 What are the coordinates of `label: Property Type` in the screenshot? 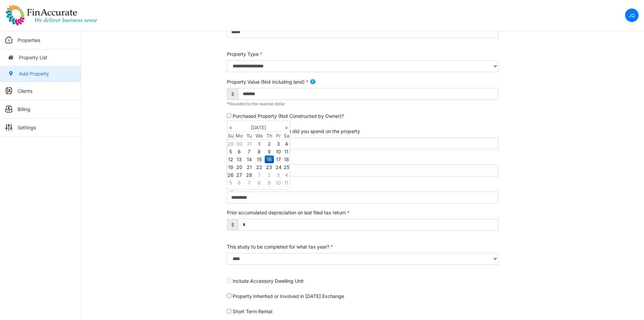 It's located at (244, 53).